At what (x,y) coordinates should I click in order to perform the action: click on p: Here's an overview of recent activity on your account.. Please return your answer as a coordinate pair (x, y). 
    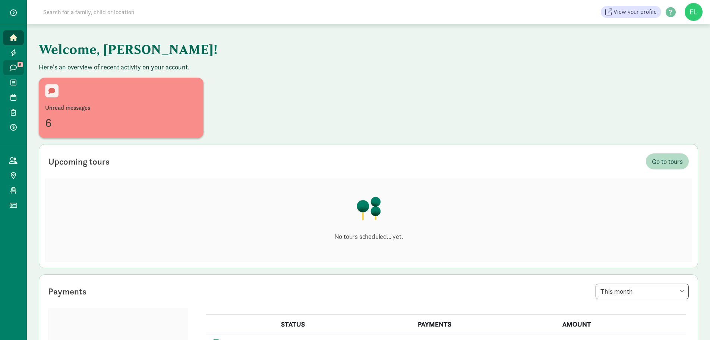
    Looking at the image, I should click on (368, 67).